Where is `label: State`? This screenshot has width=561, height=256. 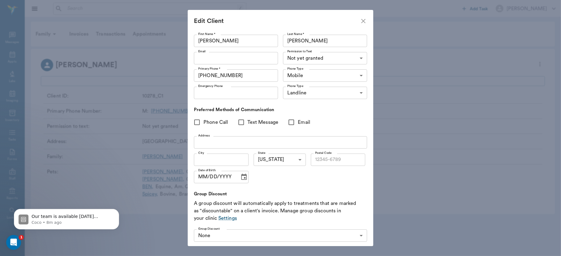
label: State is located at coordinates (262, 153).